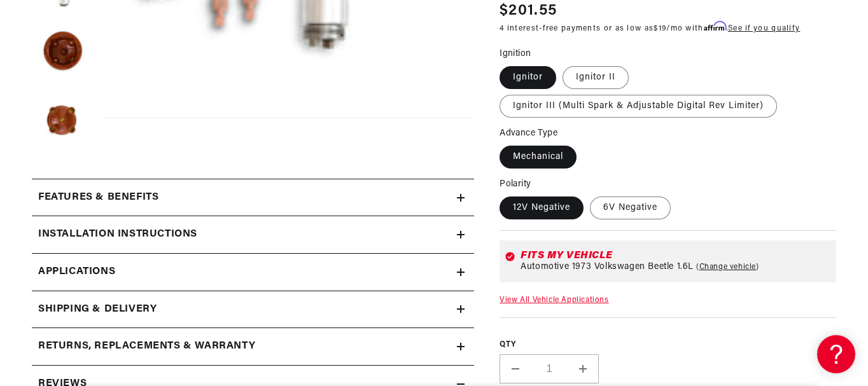  What do you see at coordinates (253, 310) in the screenshot?
I see `summary: Shipping & Delivery` at bounding box center [253, 310].